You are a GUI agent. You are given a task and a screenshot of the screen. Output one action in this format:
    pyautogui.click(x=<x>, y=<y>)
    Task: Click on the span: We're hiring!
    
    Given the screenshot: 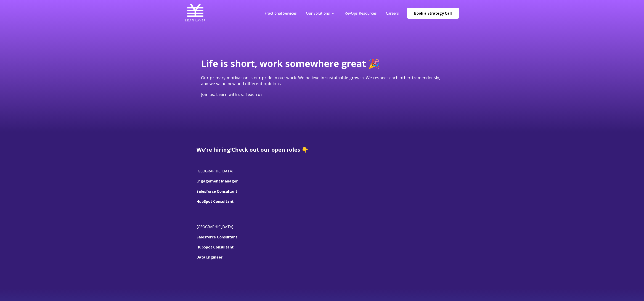 What is the action you would take?
    pyautogui.click(x=214, y=149)
    